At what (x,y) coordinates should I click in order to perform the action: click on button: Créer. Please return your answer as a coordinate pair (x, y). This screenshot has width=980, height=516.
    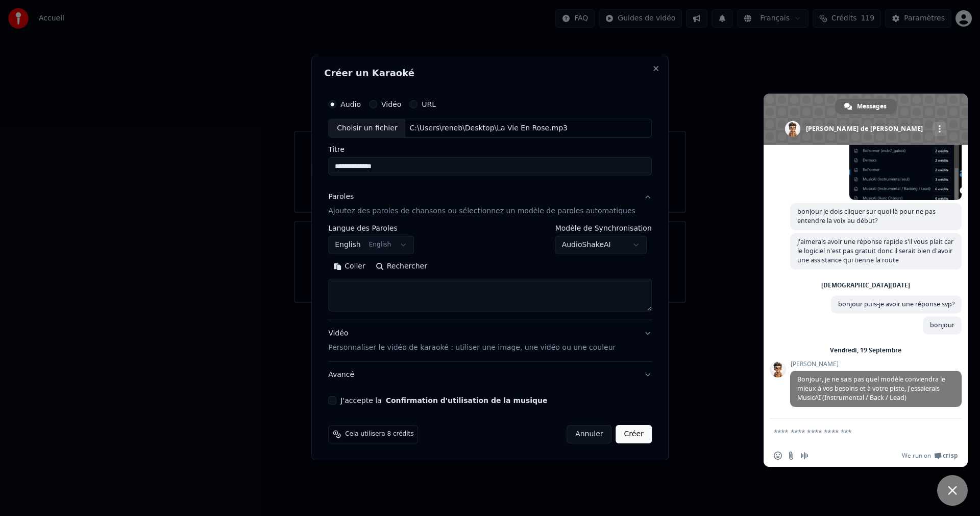
    Looking at the image, I should click on (634, 433).